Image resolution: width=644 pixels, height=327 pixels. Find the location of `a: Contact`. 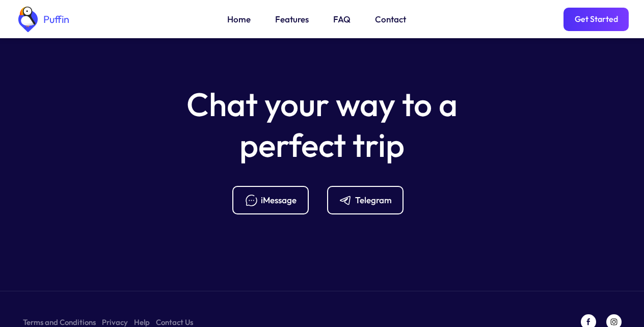

a: Contact is located at coordinates (390, 20).